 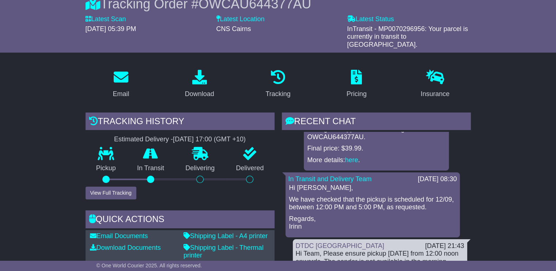 What do you see at coordinates (111, 193) in the screenshot?
I see `button: View Full Tracking` at bounding box center [111, 193].